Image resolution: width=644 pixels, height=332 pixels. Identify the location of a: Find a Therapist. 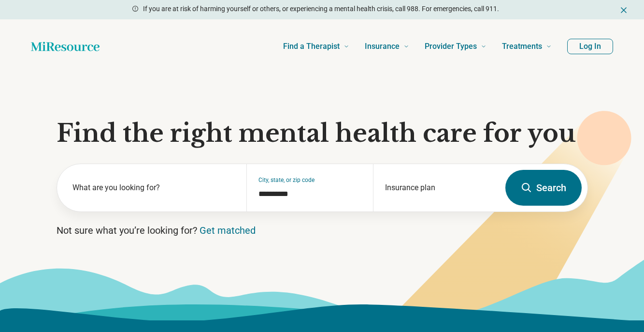
(316, 46).